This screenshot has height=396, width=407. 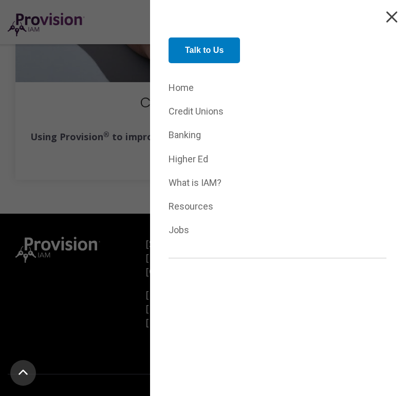 I want to click on a: Home, so click(x=278, y=88).